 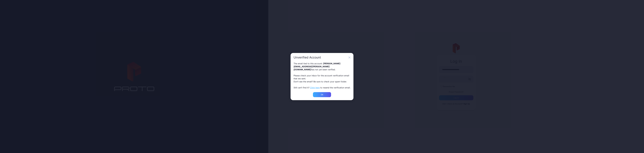 What do you see at coordinates (322, 77) in the screenshot?
I see `div: Please check your inbox for the account verification email that we sent.` at bounding box center [322, 77].